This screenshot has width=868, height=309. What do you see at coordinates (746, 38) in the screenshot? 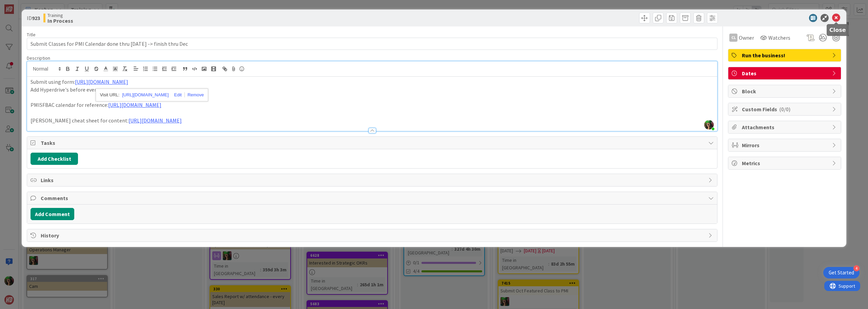
I see `span: Owner` at bounding box center [746, 38].